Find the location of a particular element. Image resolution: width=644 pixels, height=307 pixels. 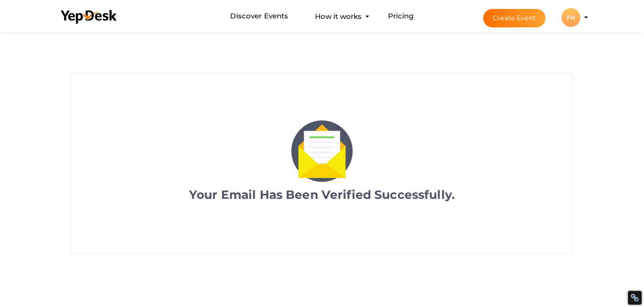

profile-pic: FH is located at coordinates (571, 18).